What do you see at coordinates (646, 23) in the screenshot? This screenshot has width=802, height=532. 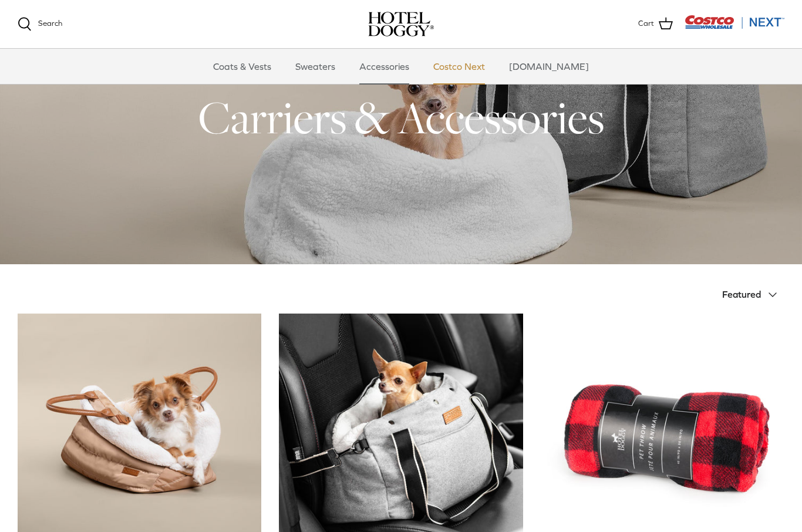 I see `span: Cart` at bounding box center [646, 23].